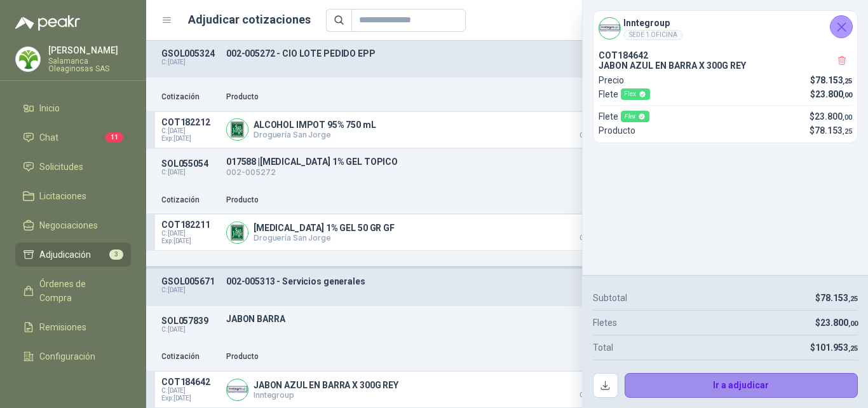  Describe the element at coordinates (448, 281) in the screenshot. I see `p: 002-005313 - Servicios generales` at that location.